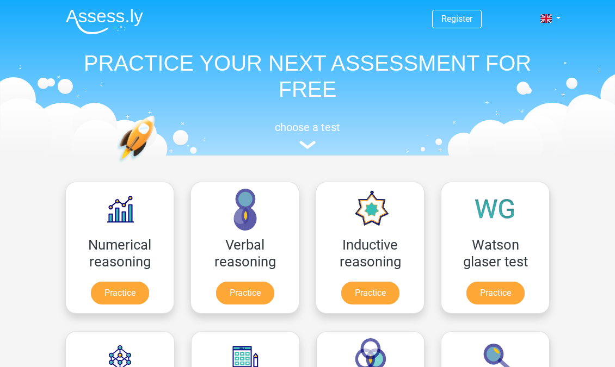 This screenshot has height=367, width=615. What do you see at coordinates (307, 76) in the screenshot?
I see `h1: PRACTICE YOUR NEXT ASSESSMENT FOR FREE` at bounding box center [307, 76].